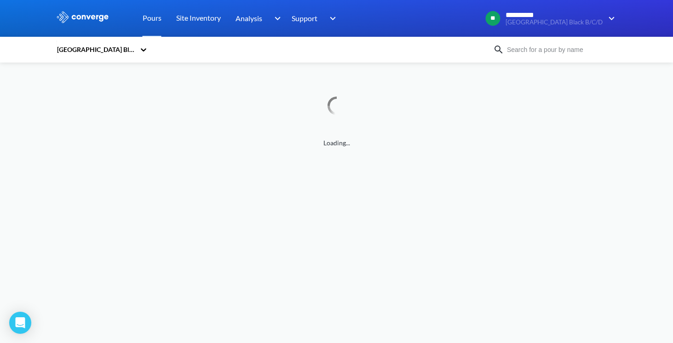  I want to click on span: Loading..., so click(337, 143).